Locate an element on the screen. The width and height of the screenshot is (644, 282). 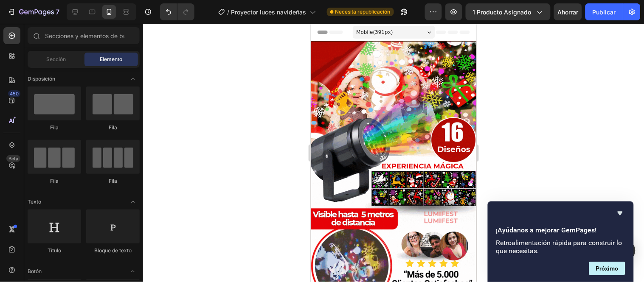
font: Proyector luces navideñas is located at coordinates (269, 12).